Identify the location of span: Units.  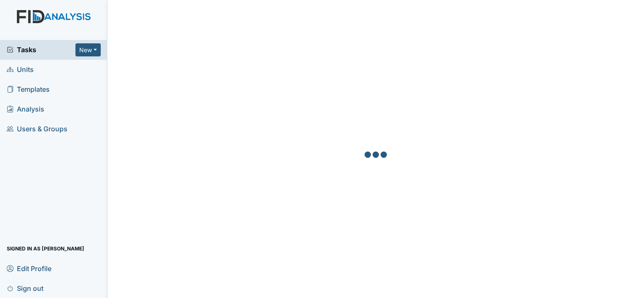
(20, 70).